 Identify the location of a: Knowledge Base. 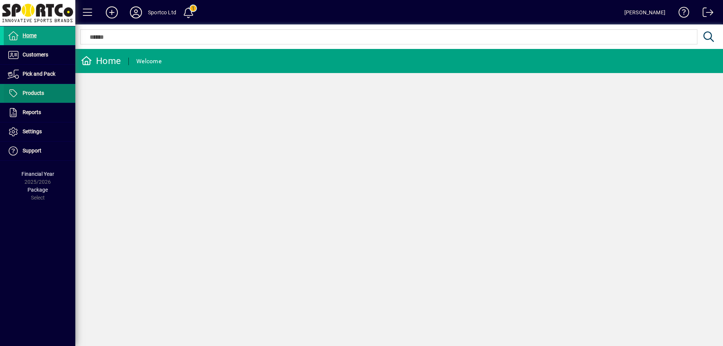
(681, 14).